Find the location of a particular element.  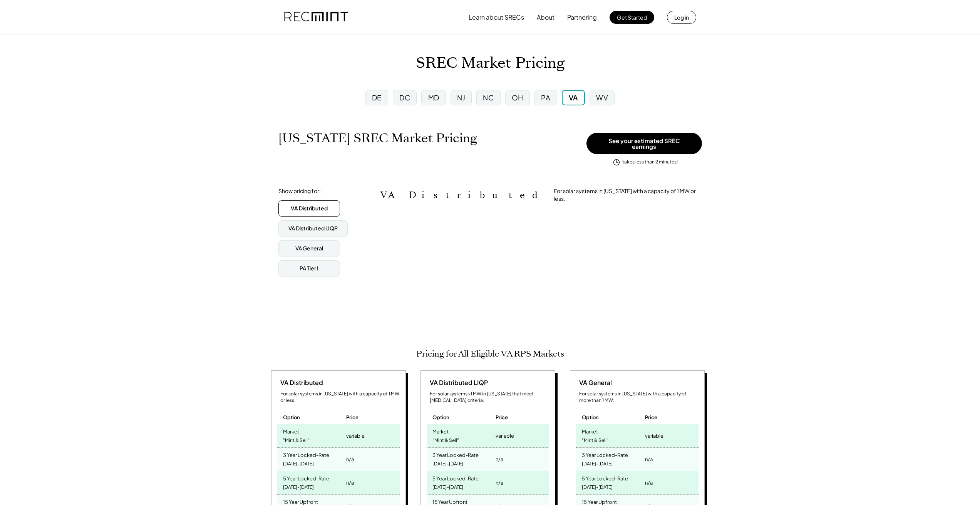

div: DC is located at coordinates (405, 97).